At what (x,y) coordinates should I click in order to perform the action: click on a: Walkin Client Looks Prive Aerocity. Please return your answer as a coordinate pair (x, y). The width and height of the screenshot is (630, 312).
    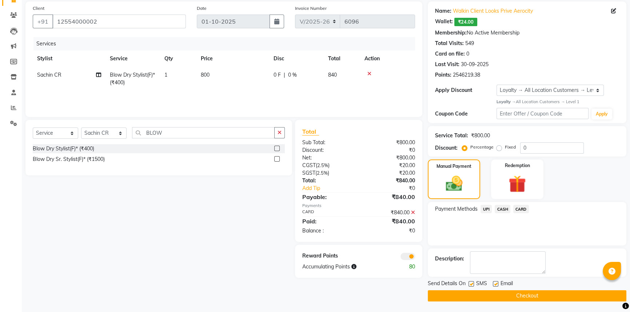
    Looking at the image, I should click on (493, 11).